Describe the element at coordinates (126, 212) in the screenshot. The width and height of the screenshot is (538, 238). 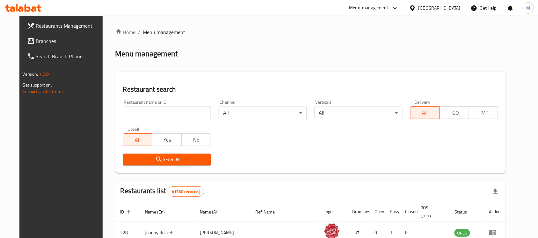
I see `span: ID` at that location.